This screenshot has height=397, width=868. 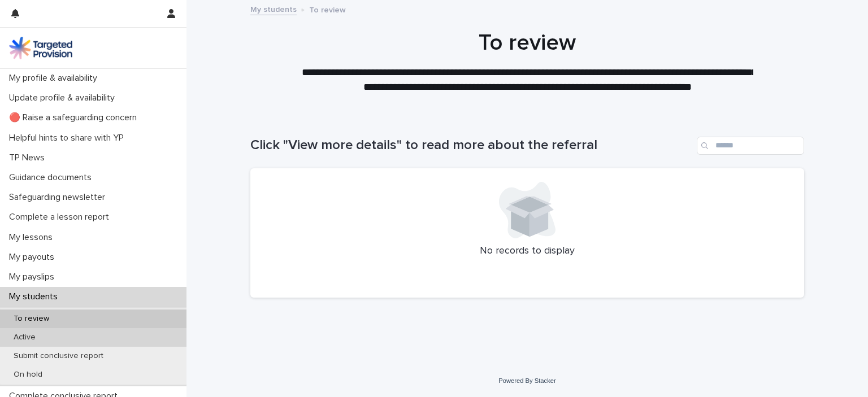 I want to click on p: Guidance documents, so click(x=52, y=177).